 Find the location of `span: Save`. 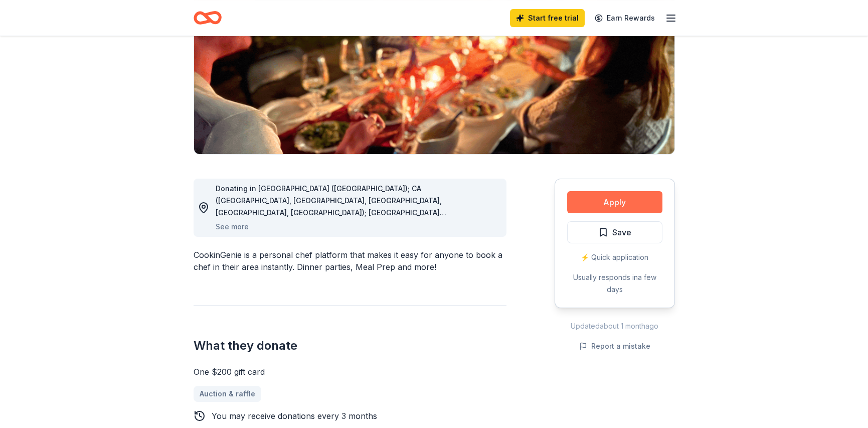

span: Save is located at coordinates (622, 233).